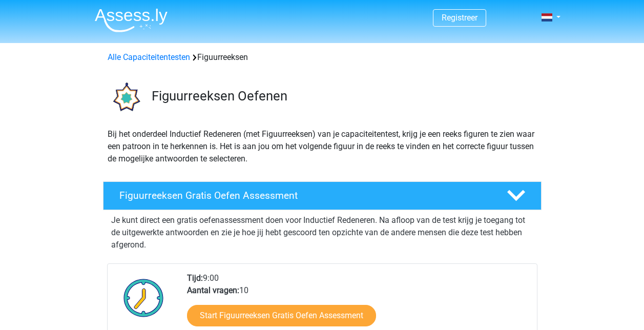 The image size is (644, 330). I want to click on b: Aantal vragen:, so click(213, 290).